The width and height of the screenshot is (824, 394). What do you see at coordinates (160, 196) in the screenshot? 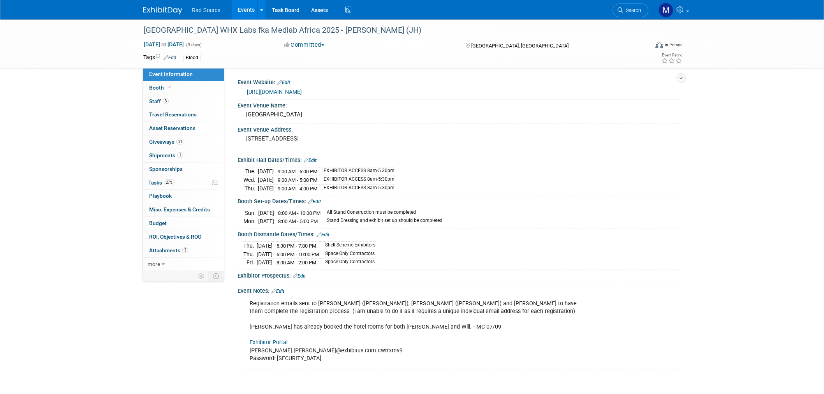
I see `span: Playbook` at bounding box center [160, 196].